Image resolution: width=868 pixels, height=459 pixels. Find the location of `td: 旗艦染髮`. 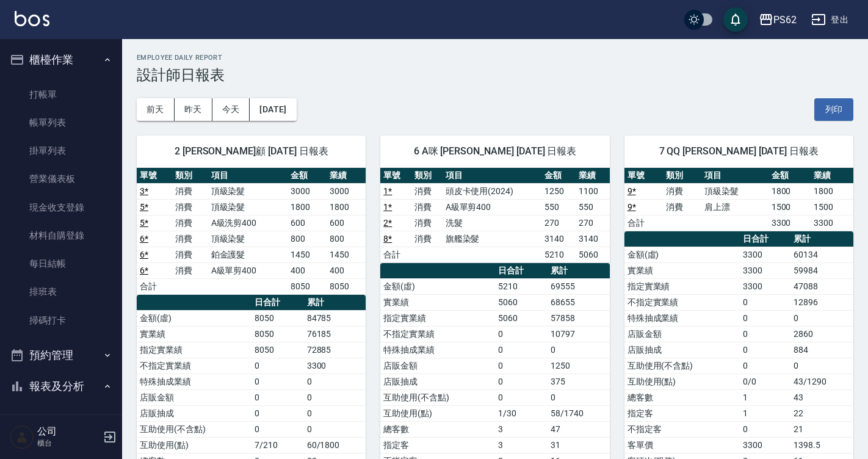

td: 旗艦染髮 is located at coordinates (492, 238).